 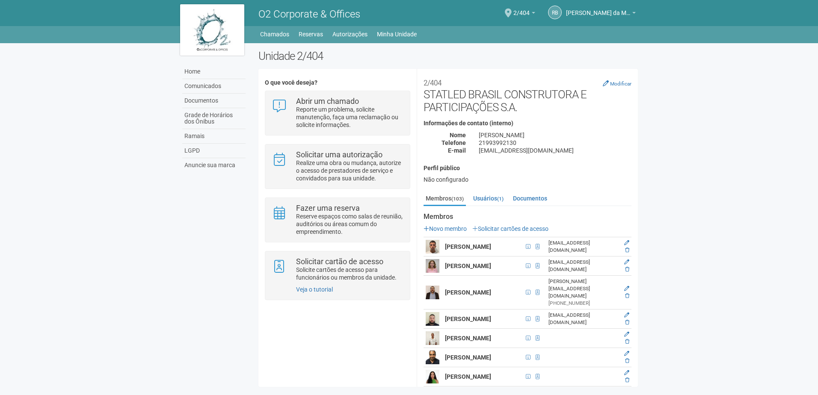 What do you see at coordinates (617, 83) in the screenshot?
I see `a: Modificar` at bounding box center [617, 83].